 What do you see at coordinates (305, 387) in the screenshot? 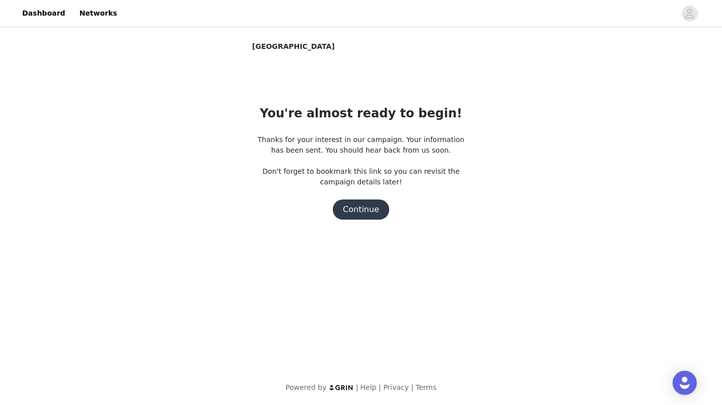
I see `span: Powered by` at bounding box center [305, 387].